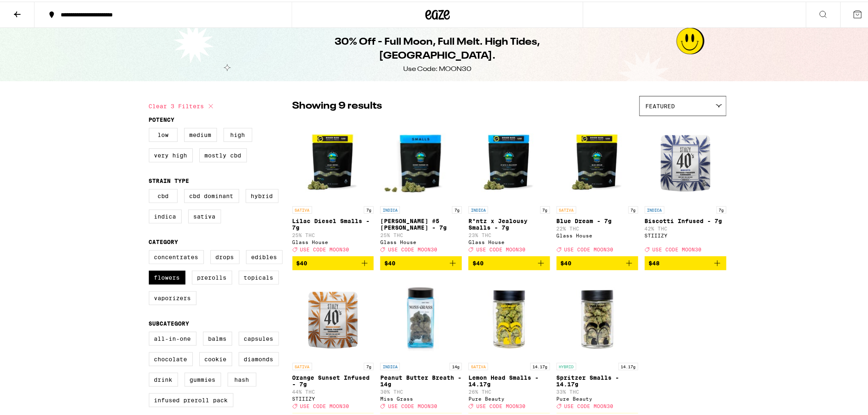 The width and height of the screenshot is (868, 415). Describe the element at coordinates (259, 276) in the screenshot. I see `label: Topicals` at that location.